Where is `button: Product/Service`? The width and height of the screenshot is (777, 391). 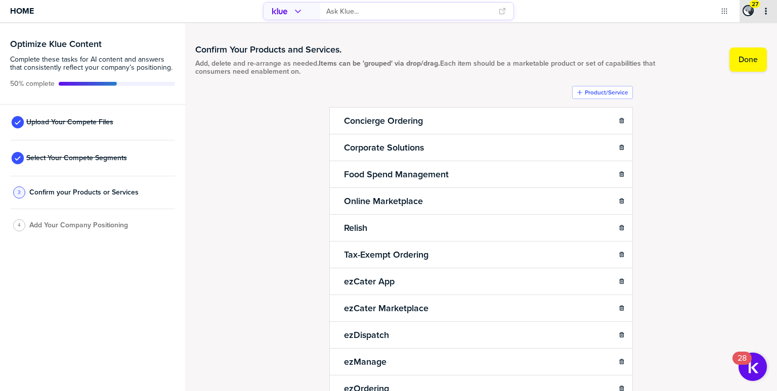
button: Product/Service is located at coordinates (602, 93).